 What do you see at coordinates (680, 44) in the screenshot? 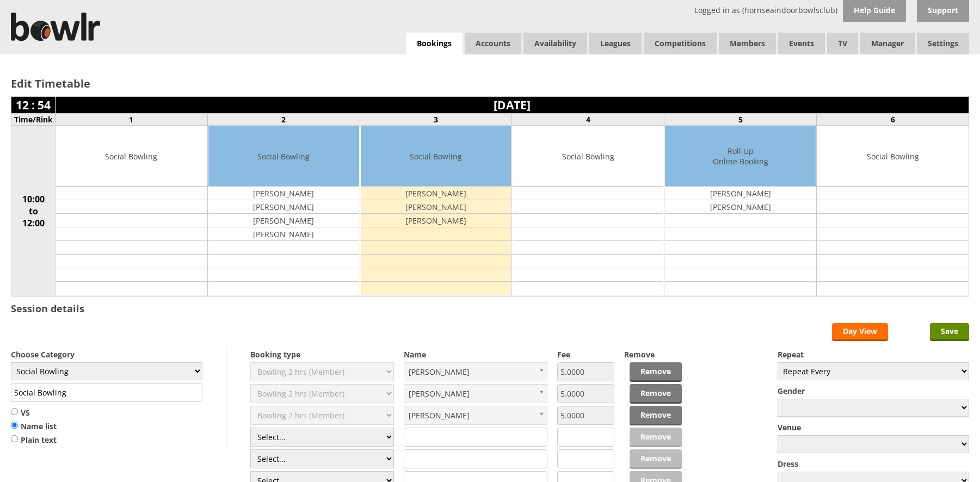
I see `a: Competitions` at bounding box center [680, 44].